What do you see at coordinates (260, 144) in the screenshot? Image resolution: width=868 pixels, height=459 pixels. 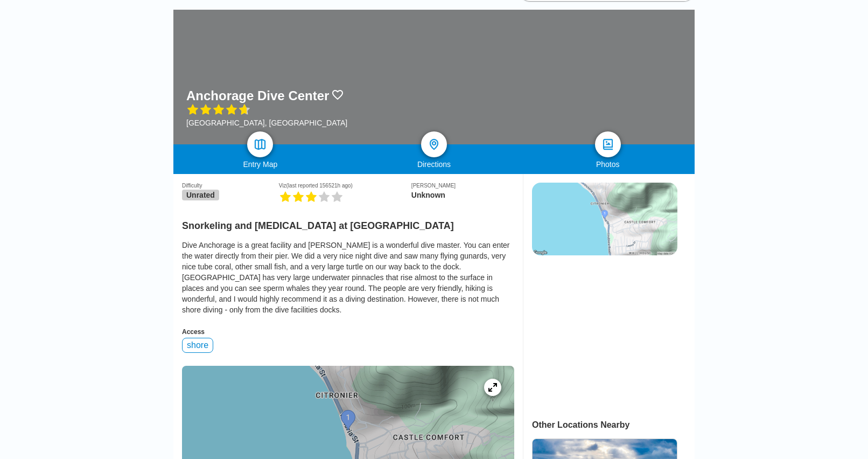 I see `img: map` at bounding box center [260, 144].